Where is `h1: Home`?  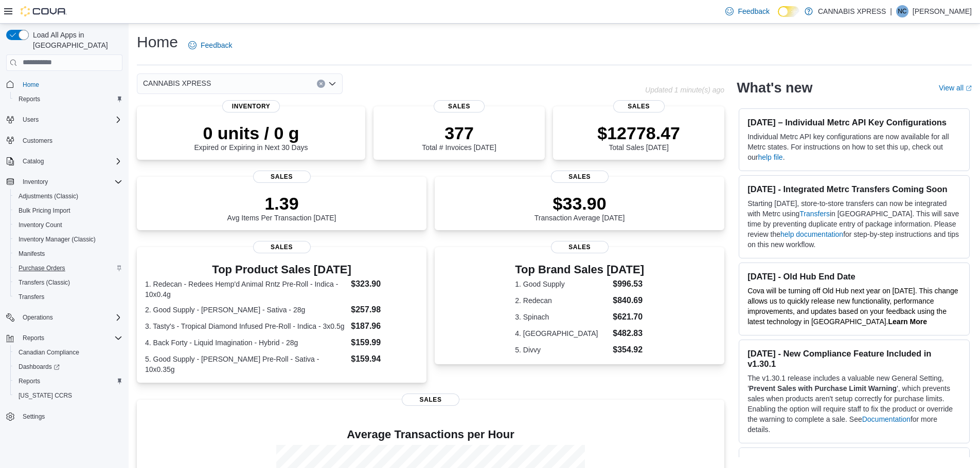 h1: Home is located at coordinates (157, 42).